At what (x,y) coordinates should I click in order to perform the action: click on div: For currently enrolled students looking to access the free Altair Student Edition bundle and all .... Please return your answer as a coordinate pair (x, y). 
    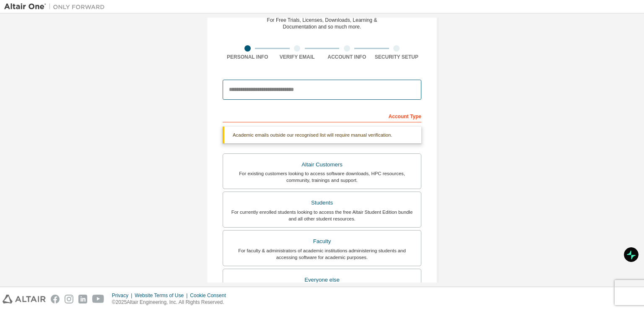
    Looking at the image, I should click on (322, 215).